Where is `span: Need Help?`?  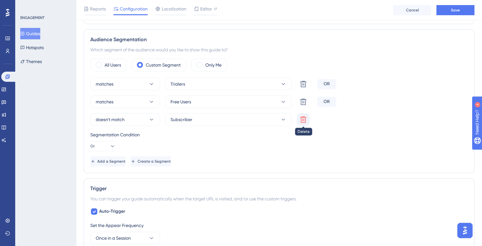 span: Need Help? is located at coordinates (27, 5).